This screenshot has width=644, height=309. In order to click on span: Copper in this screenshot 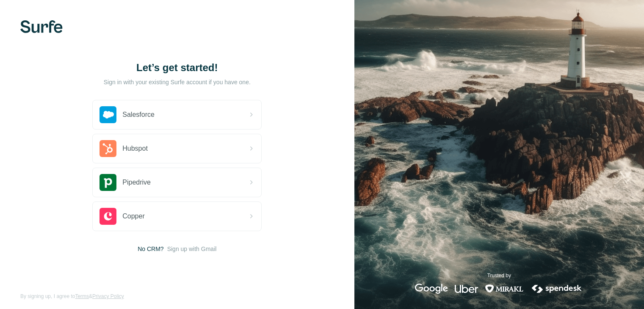, I will do `click(133, 216)`.